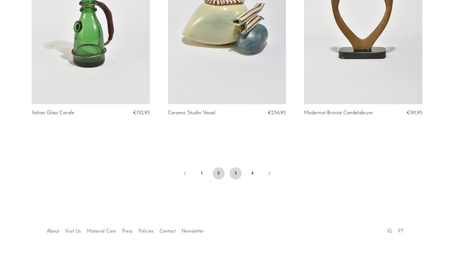 This screenshot has width=454, height=254. Describe the element at coordinates (253, 173) in the screenshot. I see `a: 4` at that location.